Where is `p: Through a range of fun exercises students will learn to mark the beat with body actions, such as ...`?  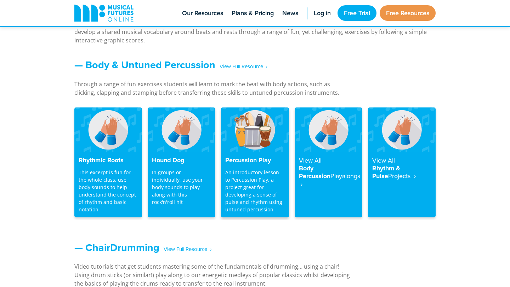
p: Through a range of fun exercises students will learn to mark the beat with body actions, such as ... is located at coordinates (212, 89).